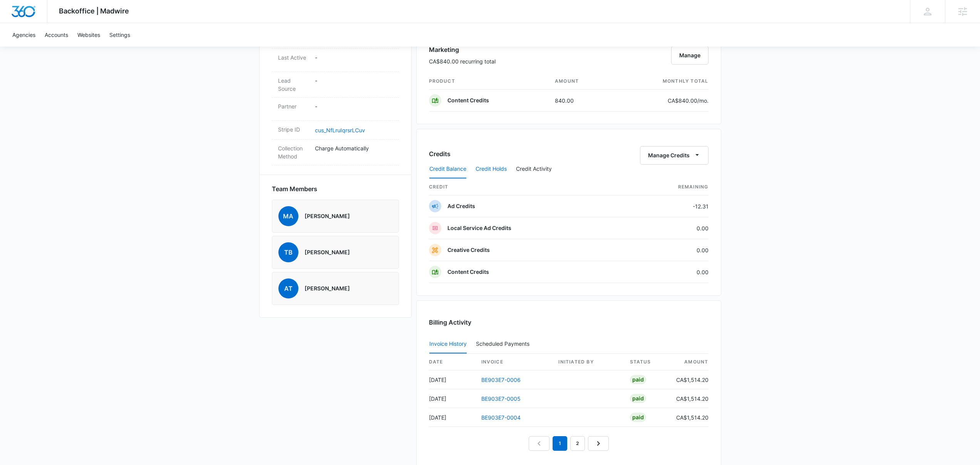  I want to click on h3: Credits, so click(440, 154).